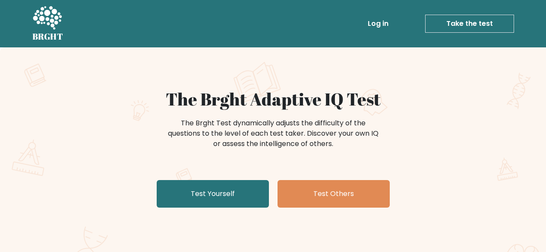 The height and width of the screenshot is (252, 546). What do you see at coordinates (273, 99) in the screenshot?
I see `h1: The Brght Adaptive IQ Test` at bounding box center [273, 99].